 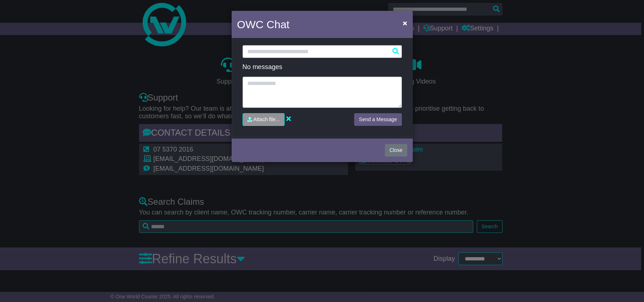 I want to click on button: Send a Message, so click(x=378, y=120).